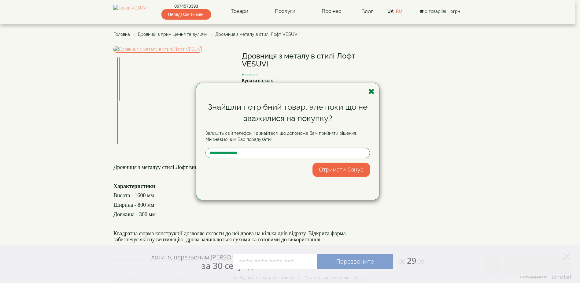 The image size is (580, 283). Describe the element at coordinates (288, 136) in the screenshot. I see `p: Залишіть свій телефон, і дізнайтеся, що допоможе Вам прийняти рішення. Ми знаємо чим Вас порадувати!` at that location.